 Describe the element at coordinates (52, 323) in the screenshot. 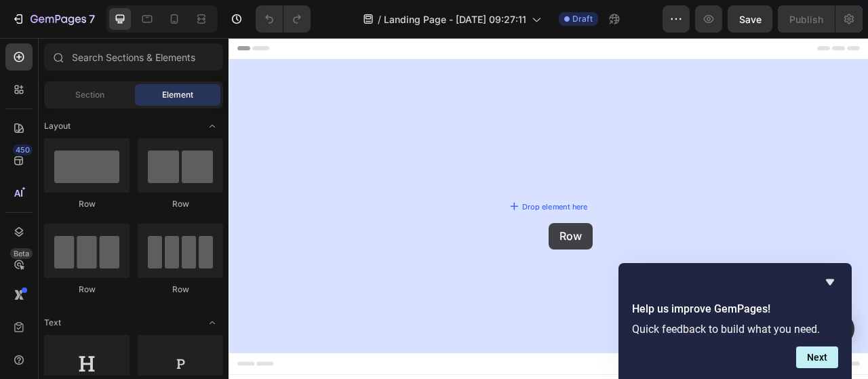

I see `span: Text` at that location.